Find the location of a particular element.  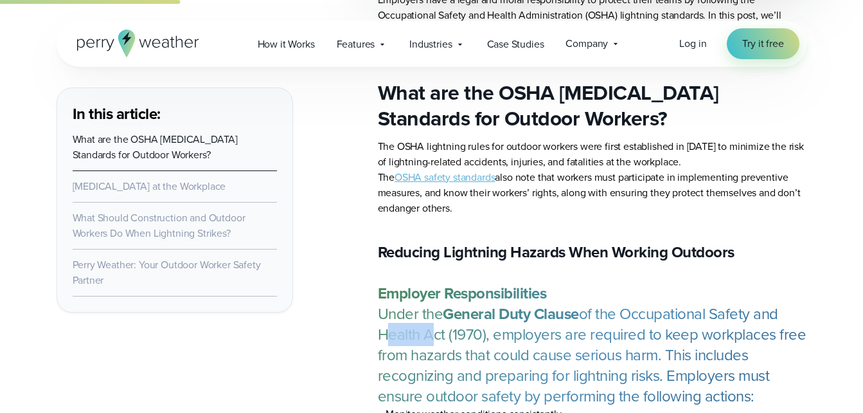

span: Try it free is located at coordinates (763, 44).